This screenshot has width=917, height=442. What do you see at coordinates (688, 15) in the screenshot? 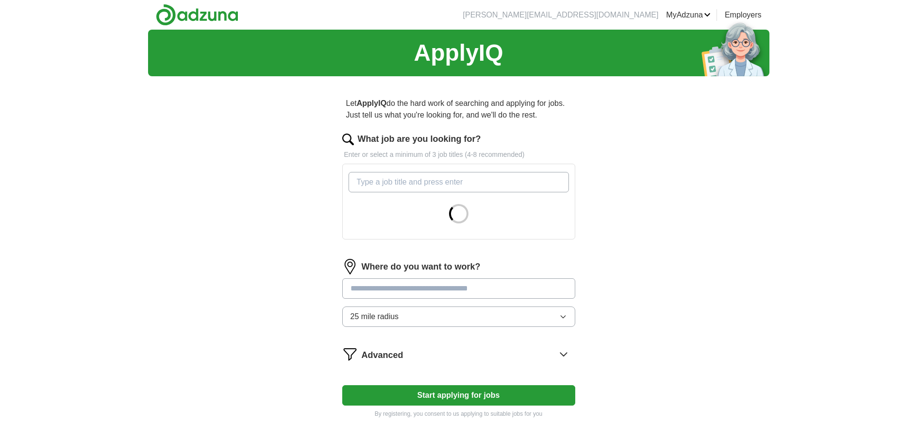
I see `a: MyAdzuna` at bounding box center [688, 15].